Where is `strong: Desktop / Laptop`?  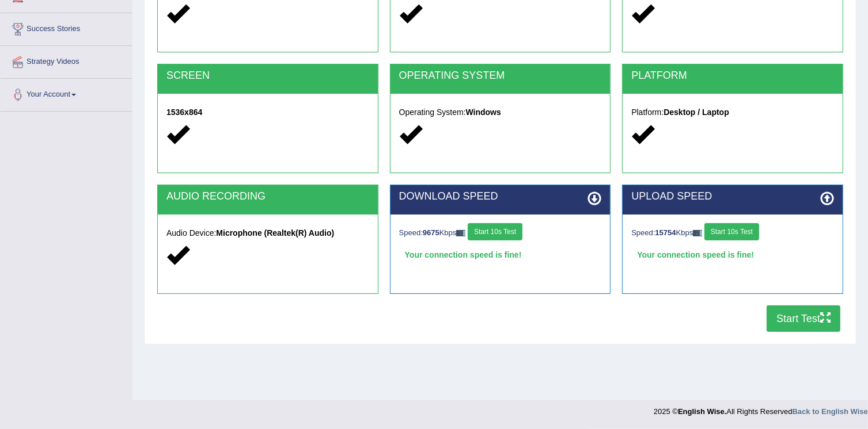
strong: Desktop / Laptop is located at coordinates (696, 112).